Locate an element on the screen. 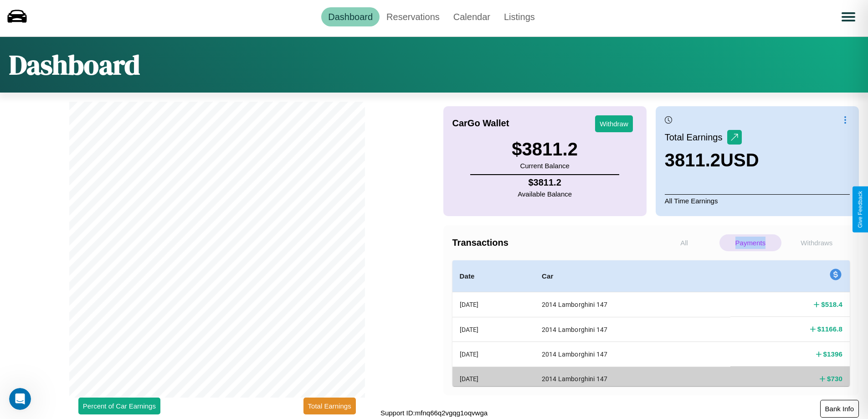  a: Reservations is located at coordinates (413, 17).